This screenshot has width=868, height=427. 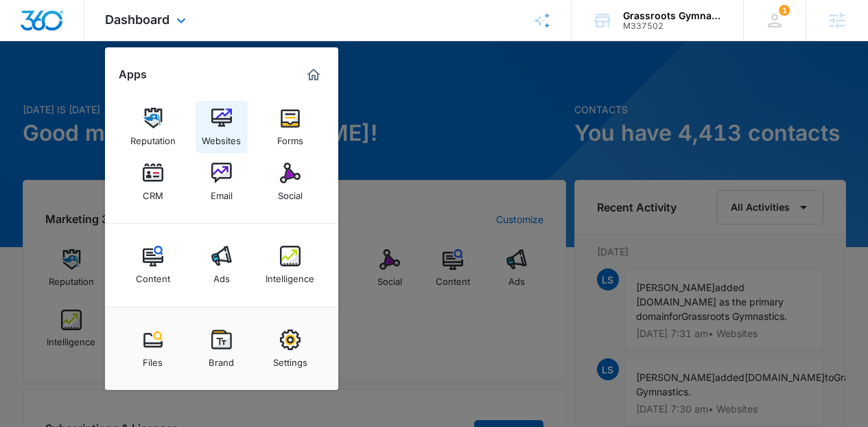 I want to click on a: Content, so click(x=153, y=265).